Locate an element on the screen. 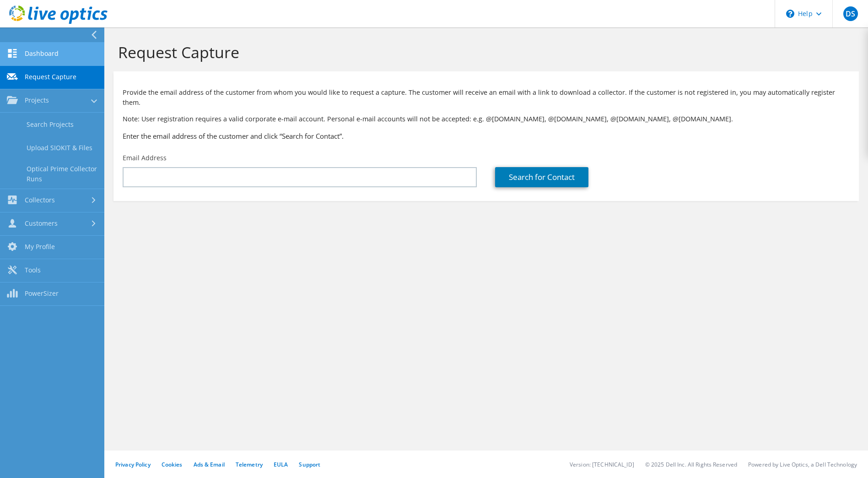 Image resolution: width=868 pixels, height=478 pixels. label: Email Address is located at coordinates (145, 158).